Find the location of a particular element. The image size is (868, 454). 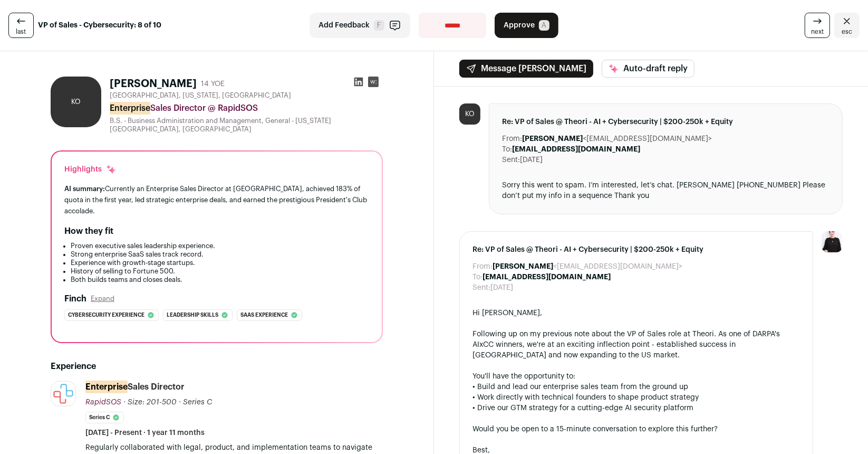

h2: Finch is located at coordinates (75, 299).